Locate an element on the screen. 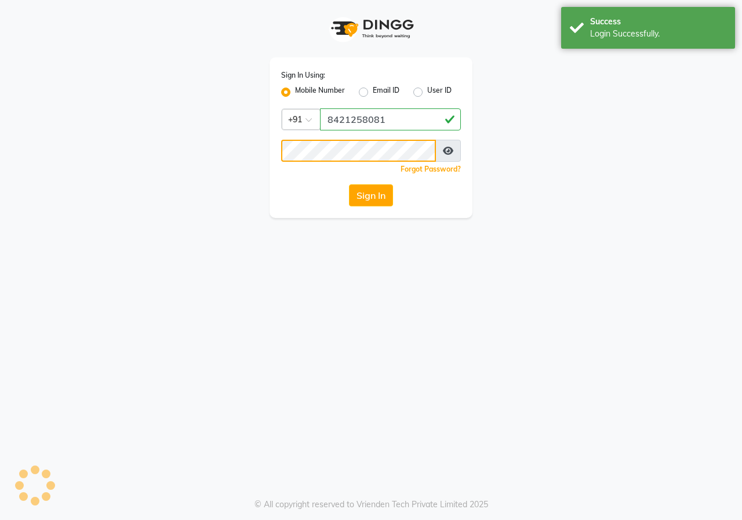  button: Sign In is located at coordinates (371, 195).